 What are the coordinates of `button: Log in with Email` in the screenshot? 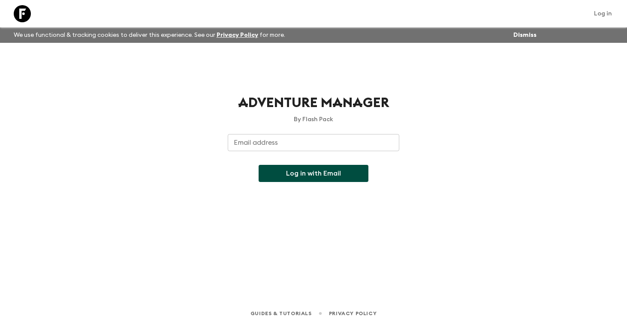 It's located at (313, 174).